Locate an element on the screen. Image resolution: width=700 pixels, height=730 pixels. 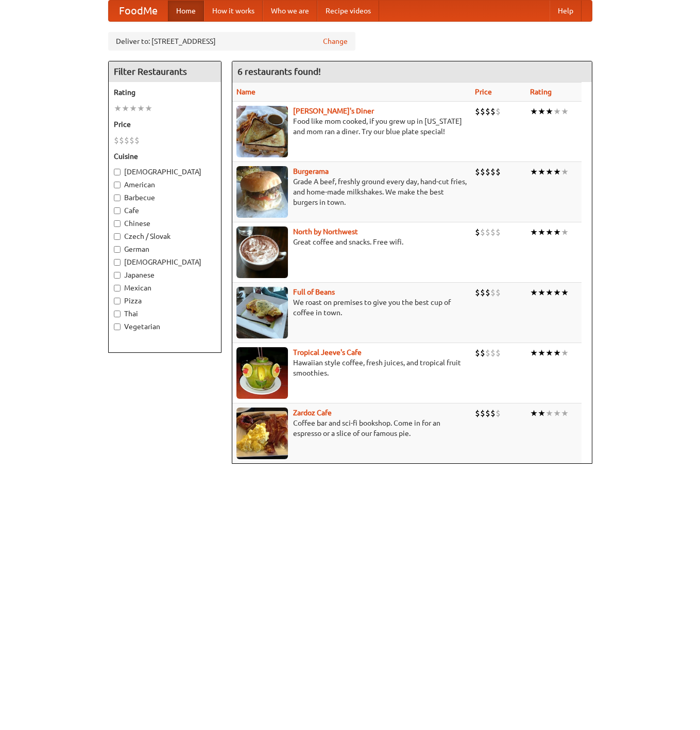
a: Name is located at coordinates (246, 92).